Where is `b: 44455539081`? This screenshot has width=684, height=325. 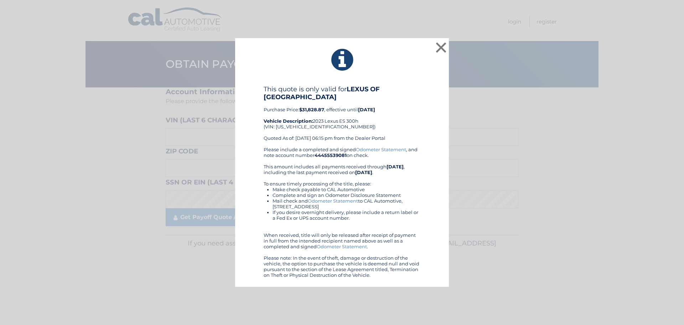 b: 44455539081 is located at coordinates (331, 155).